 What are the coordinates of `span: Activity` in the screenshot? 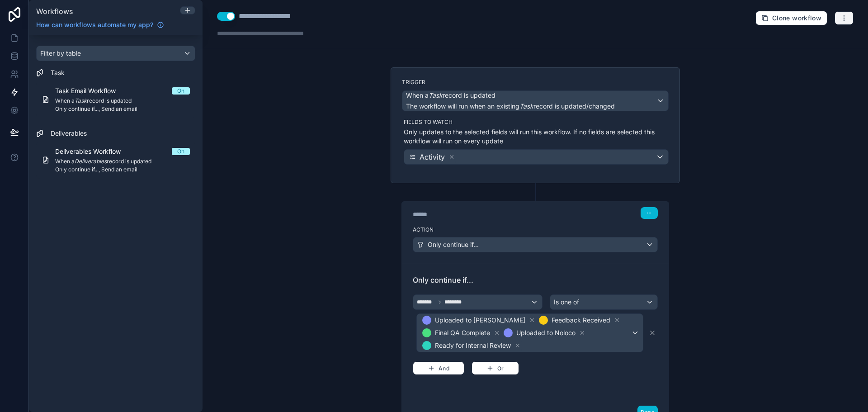 It's located at (432, 157).